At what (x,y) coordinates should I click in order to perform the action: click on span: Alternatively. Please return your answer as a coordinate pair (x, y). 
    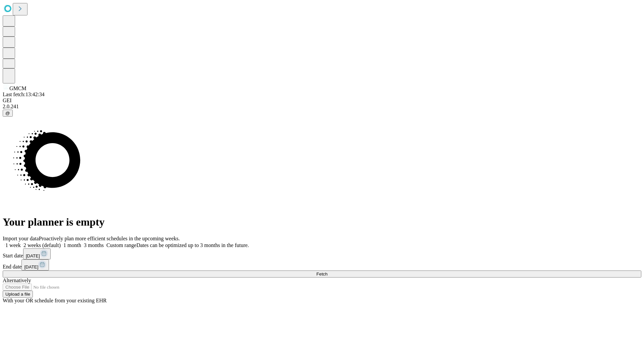
    Looking at the image, I should click on (17, 280).